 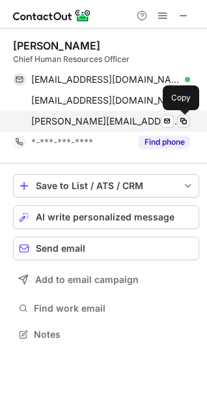 I want to click on button: Add to email campaign, so click(x=106, y=280).